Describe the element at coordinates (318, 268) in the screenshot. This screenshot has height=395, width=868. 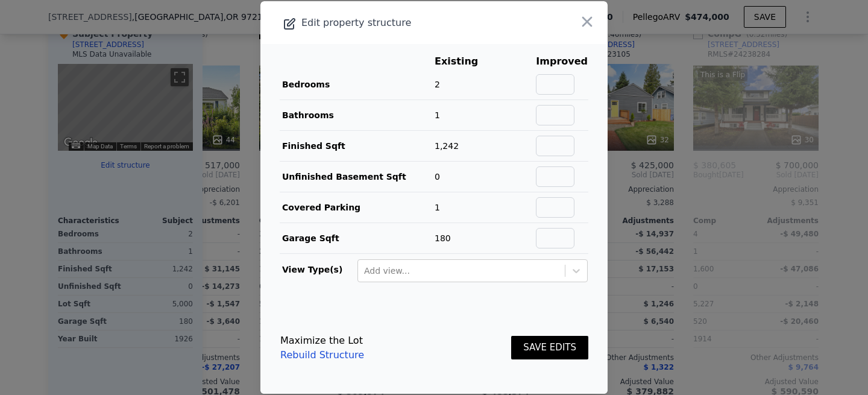
I see `td: View Type(s)` at that location.